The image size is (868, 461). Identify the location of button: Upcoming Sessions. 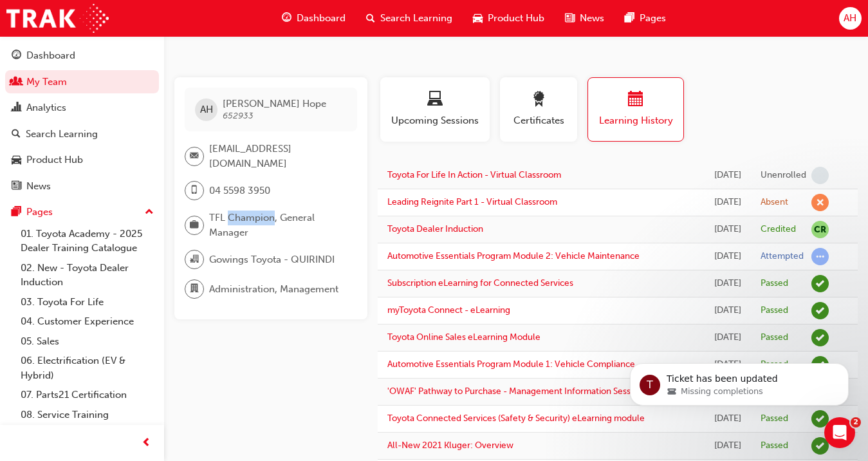
(435, 109).